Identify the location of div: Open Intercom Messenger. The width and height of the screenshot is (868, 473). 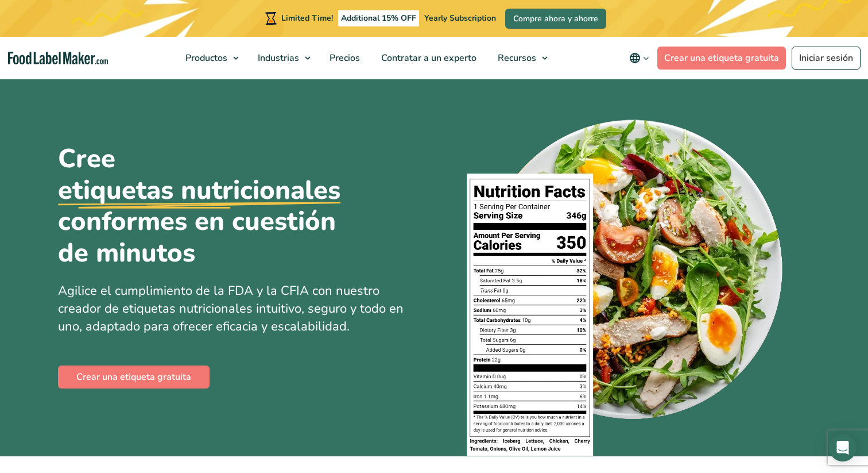
(842, 447).